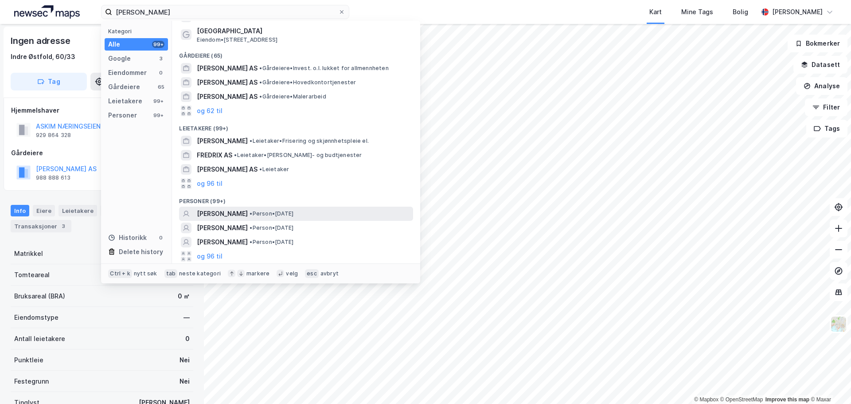 The image size is (851, 404). I want to click on span: Leietaker, so click(274, 169).